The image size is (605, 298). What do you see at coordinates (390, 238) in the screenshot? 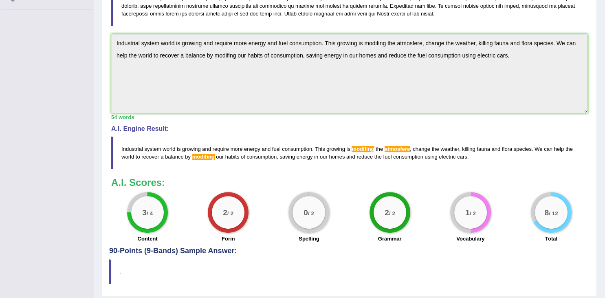
I see `label: Grammar` at bounding box center [390, 238].